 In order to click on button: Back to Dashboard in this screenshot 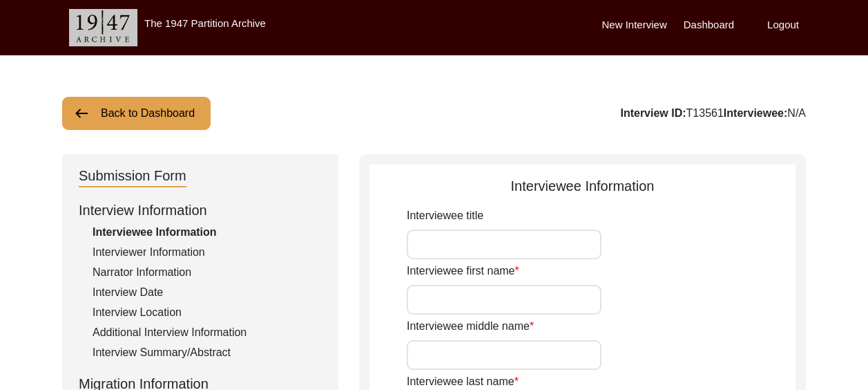, I will do `click(136, 113)`.